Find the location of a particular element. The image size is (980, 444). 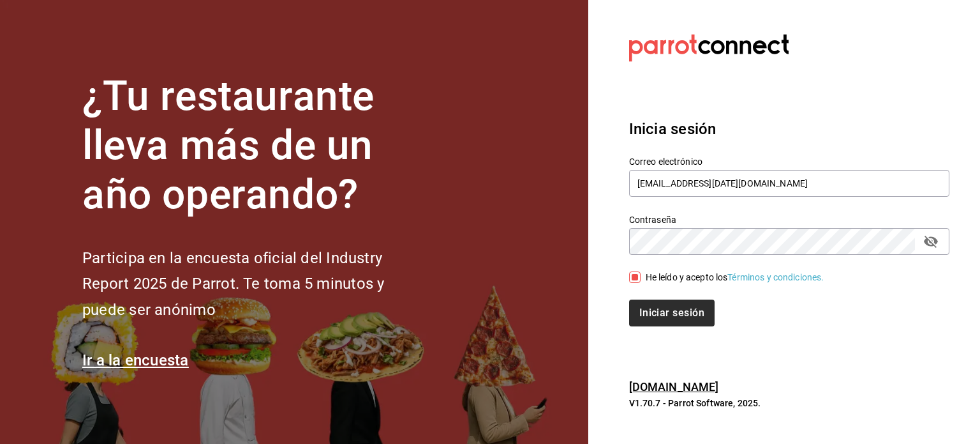

div: He leído y acepto los is located at coordinates (735, 277).